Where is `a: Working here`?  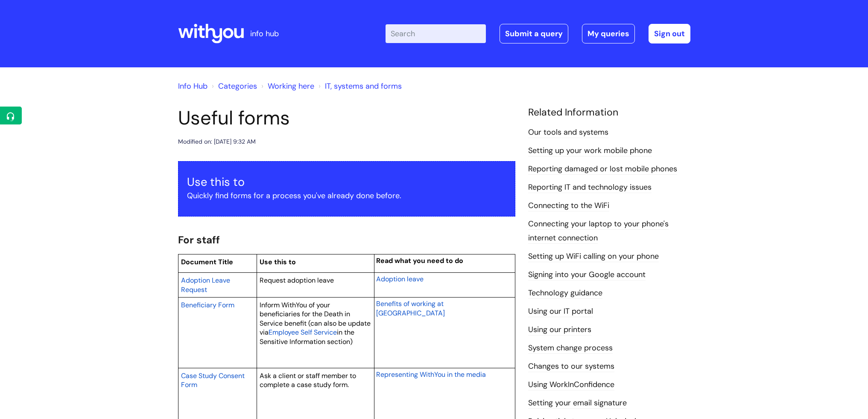
a: Working here is located at coordinates (291, 86).